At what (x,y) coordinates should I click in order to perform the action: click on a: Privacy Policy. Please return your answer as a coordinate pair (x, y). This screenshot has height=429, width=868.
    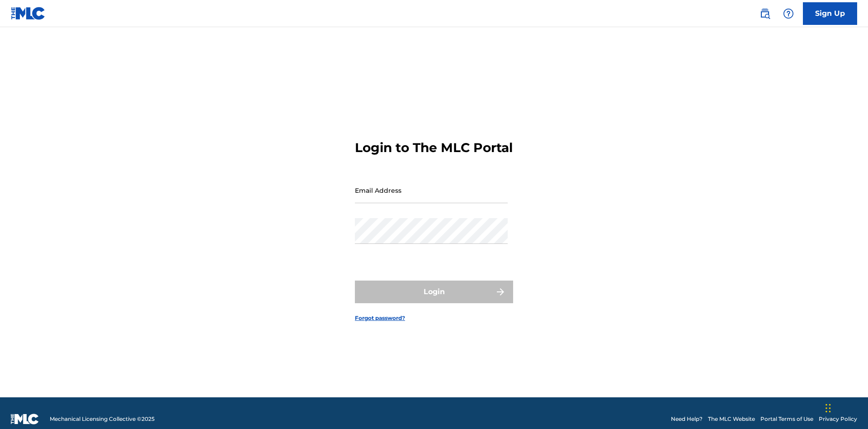
    Looking at the image, I should click on (838, 419).